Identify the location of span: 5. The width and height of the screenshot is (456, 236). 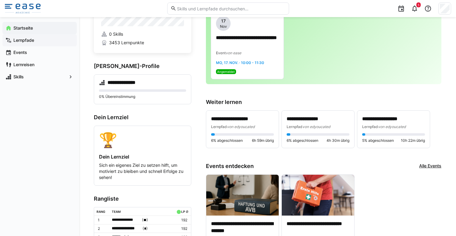
(419, 5).